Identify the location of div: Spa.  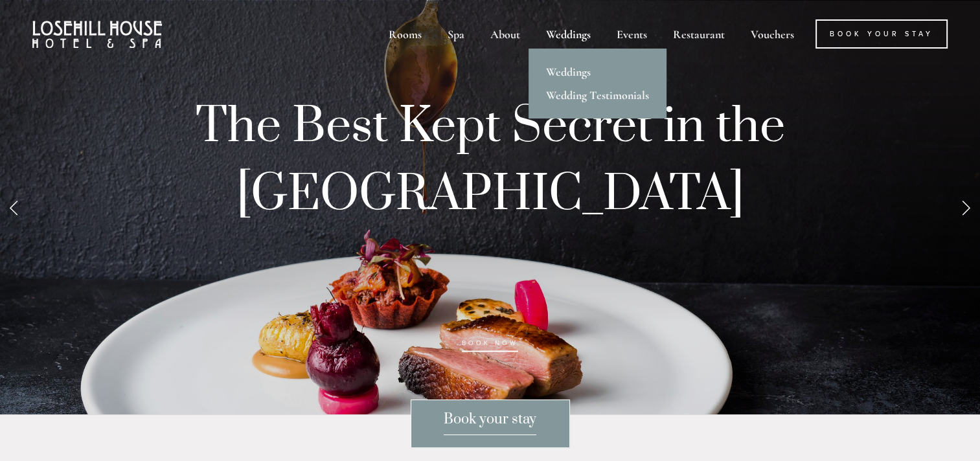
(456, 34).